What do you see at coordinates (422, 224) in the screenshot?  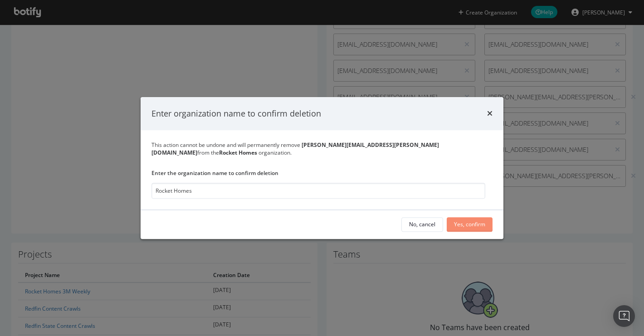 I see `button: No, cancel` at bounding box center [422, 224].